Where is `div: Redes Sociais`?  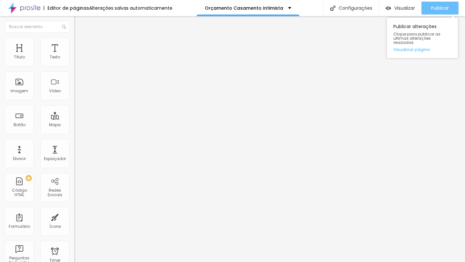
div: Redes Sociais is located at coordinates (55, 193).